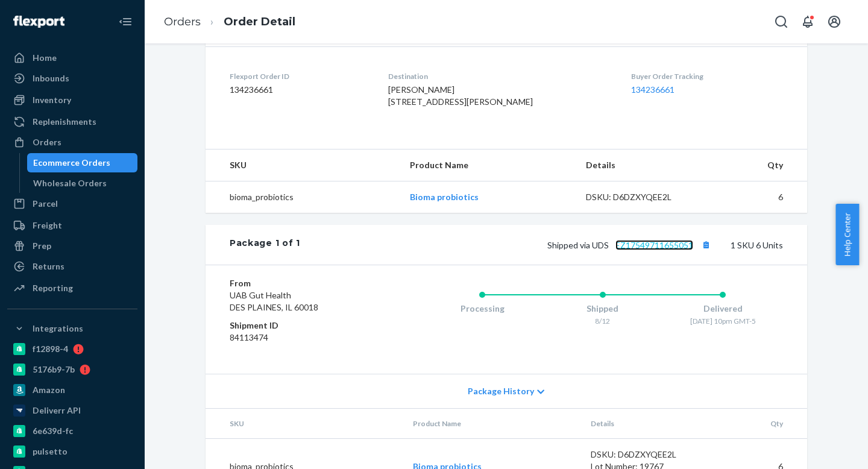 The width and height of the screenshot is (868, 469). I want to click on a: f12898-4, so click(72, 349).